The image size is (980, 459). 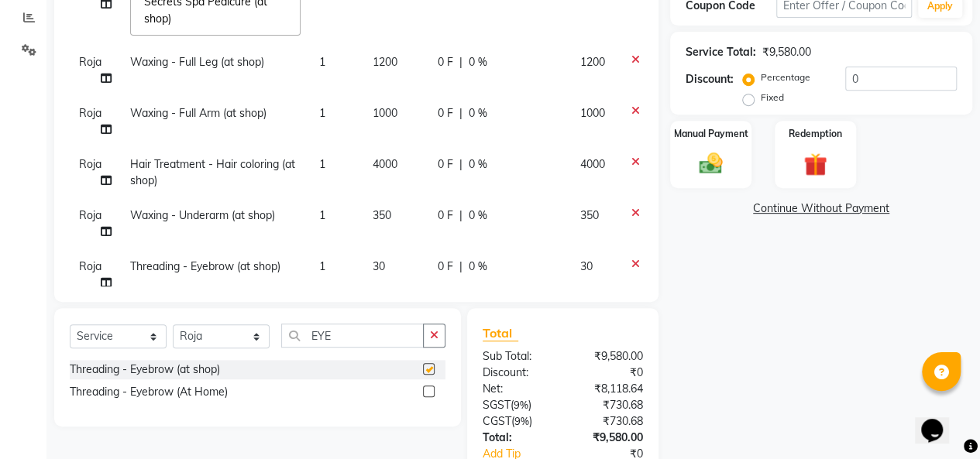 What do you see at coordinates (352, 336) in the screenshot?
I see `input: Search or Scan` at bounding box center [352, 336].